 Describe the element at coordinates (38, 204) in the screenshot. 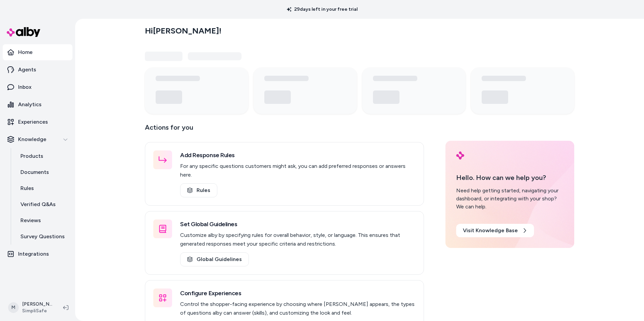

I see `p: Verified Q&As` at that location.